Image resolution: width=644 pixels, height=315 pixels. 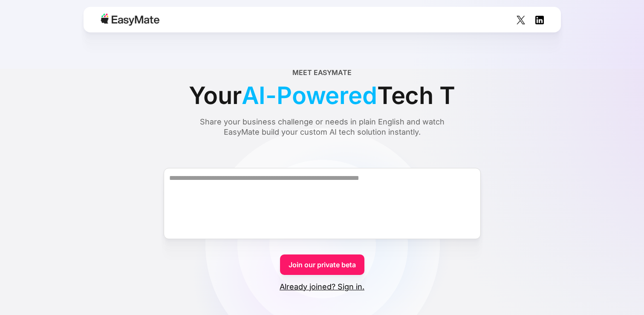 What do you see at coordinates (322, 73) in the screenshot?
I see `div: Meet EasyMate` at bounding box center [322, 73].